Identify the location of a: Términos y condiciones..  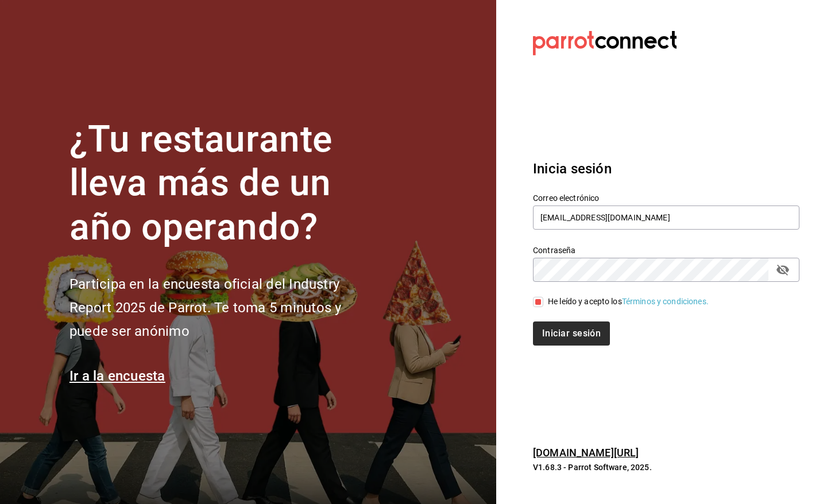
(665, 301).